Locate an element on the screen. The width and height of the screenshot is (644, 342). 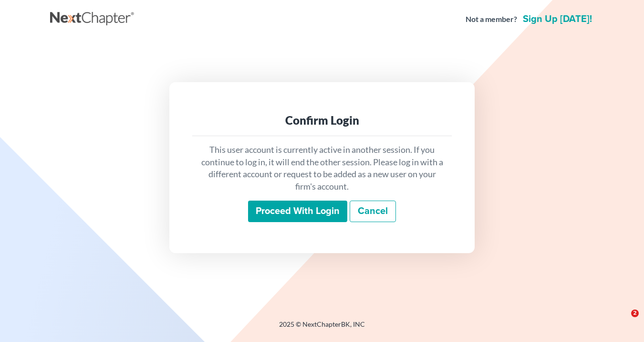
span: 2 is located at coordinates (635, 313).